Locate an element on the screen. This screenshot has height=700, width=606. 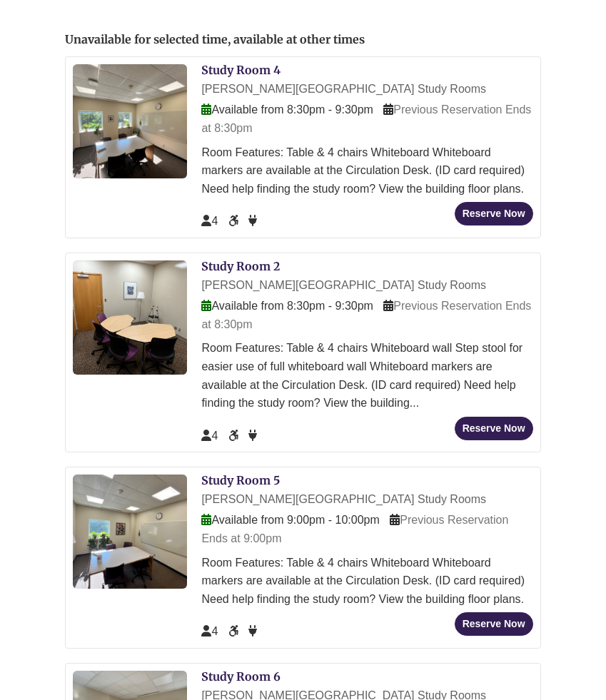
div: Room Features: Table & 4 chairs Whiteboard wall Step stool for easier use of full whiteboard wall... is located at coordinates (367, 375).